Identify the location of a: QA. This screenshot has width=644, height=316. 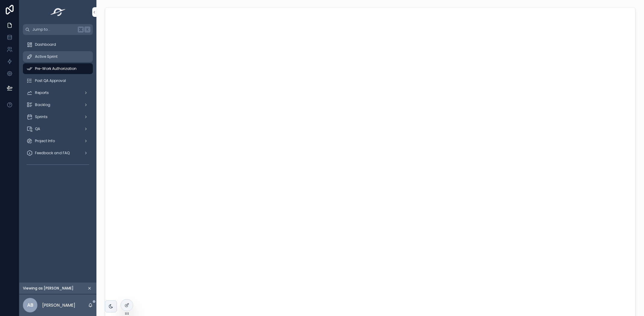
(58, 129).